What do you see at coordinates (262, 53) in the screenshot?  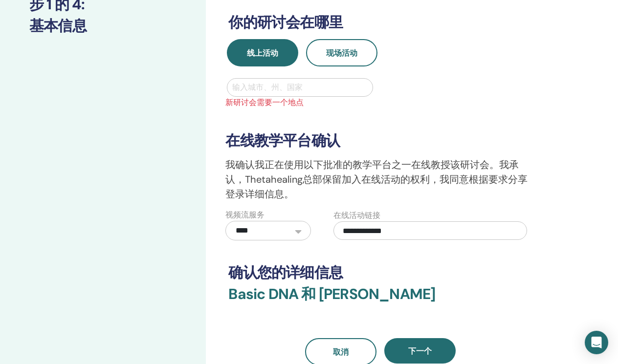 I see `span: 线上活动` at bounding box center [262, 53].